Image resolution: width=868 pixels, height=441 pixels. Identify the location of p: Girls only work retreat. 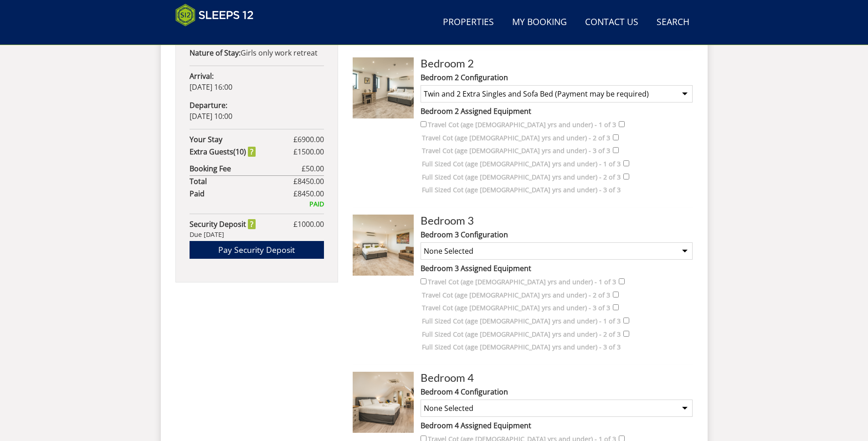
(257, 53).